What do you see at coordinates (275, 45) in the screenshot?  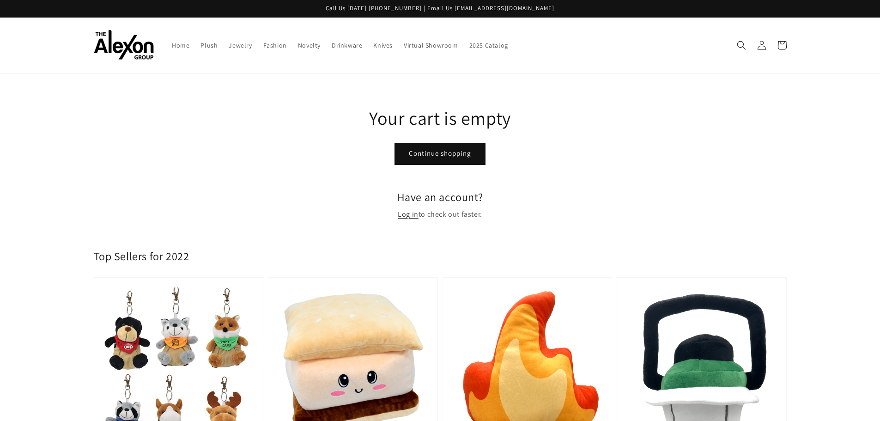 I see `span: Fashion` at bounding box center [275, 45].